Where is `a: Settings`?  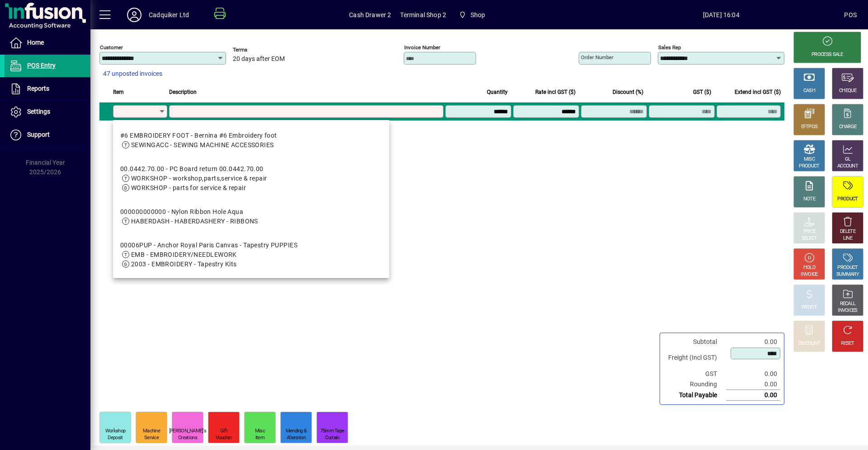 a: Settings is located at coordinates (47, 112).